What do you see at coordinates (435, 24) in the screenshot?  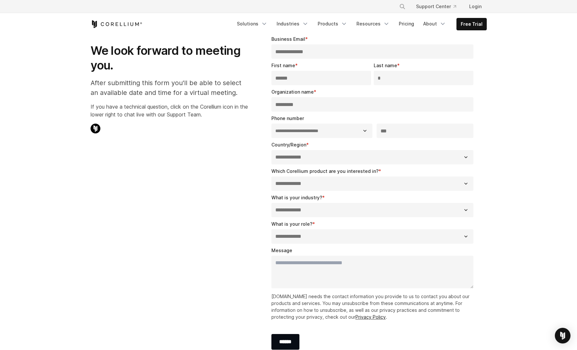 I see `a: About` at bounding box center [435, 24].